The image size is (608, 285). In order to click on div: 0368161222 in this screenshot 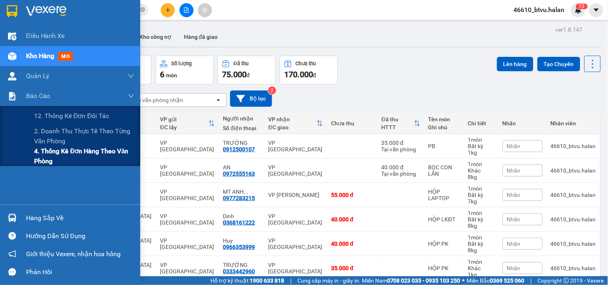, I will do `click(239, 223)`.